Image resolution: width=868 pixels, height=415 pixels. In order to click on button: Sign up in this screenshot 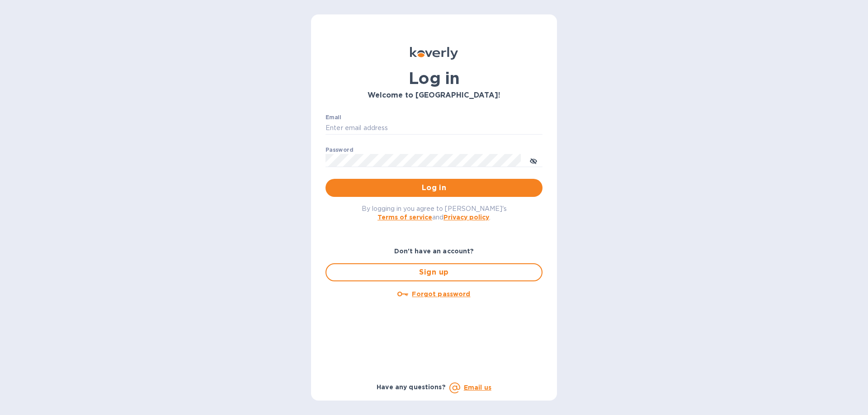, I will do `click(434, 272)`.